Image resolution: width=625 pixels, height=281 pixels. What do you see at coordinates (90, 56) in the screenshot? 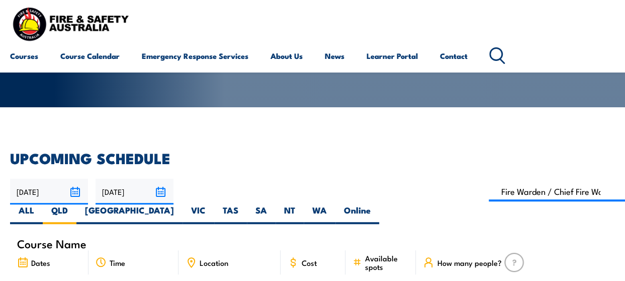
I see `a: Course Calendar` at bounding box center [90, 56].